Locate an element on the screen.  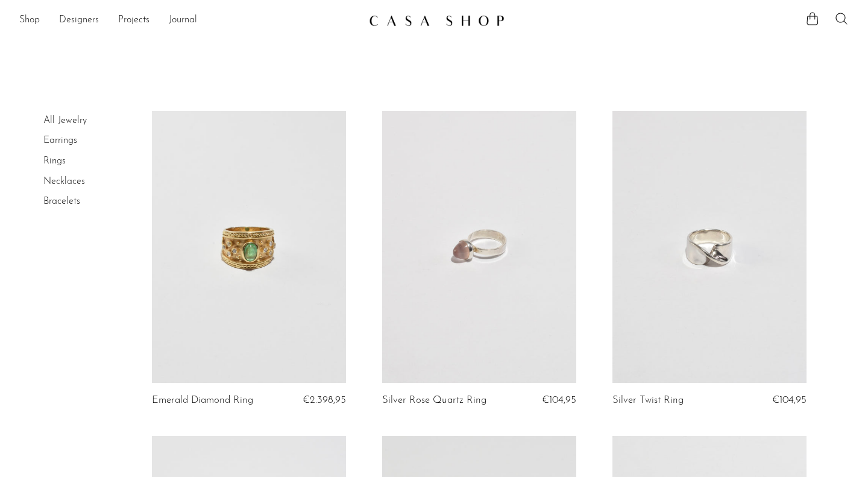
a: Silver Rose Quartz Ring is located at coordinates (434, 400).